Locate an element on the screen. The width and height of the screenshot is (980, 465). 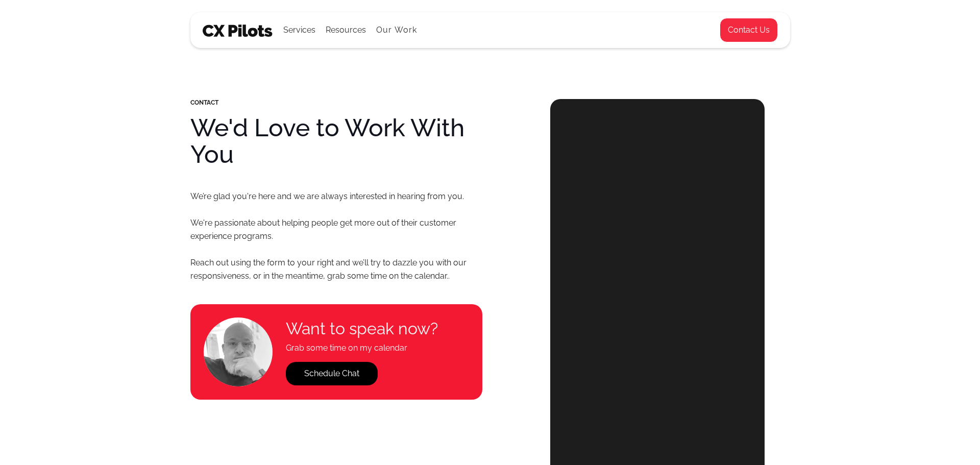
p: We’re glad you're here and we are always interested in hearing from you. We're passionate about h... is located at coordinates (336, 236).